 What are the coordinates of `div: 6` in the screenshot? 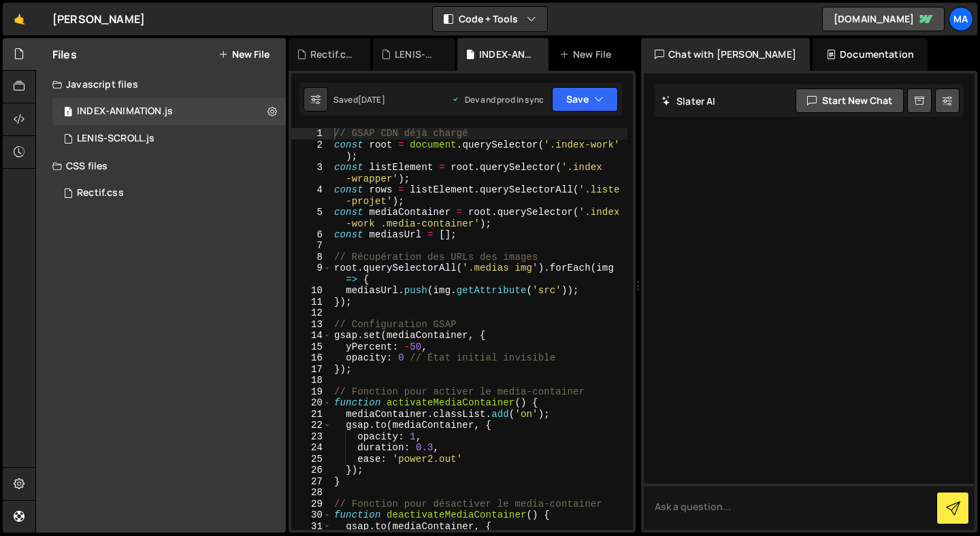 It's located at (311, 235).